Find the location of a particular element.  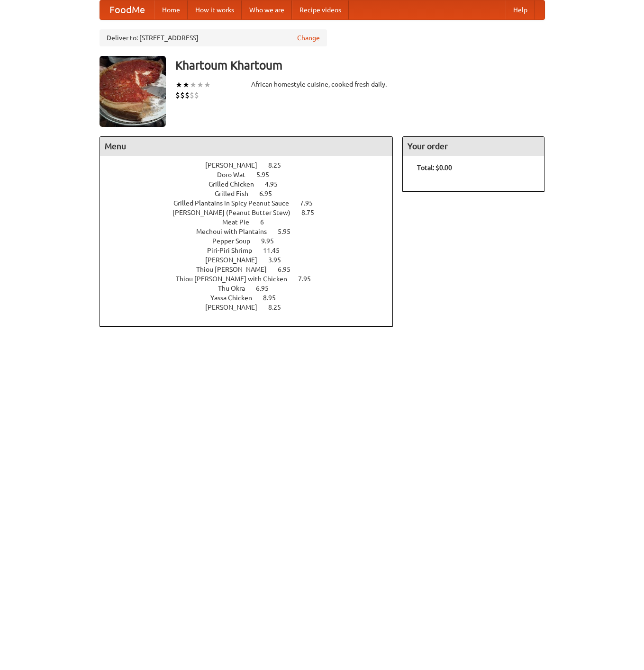

a: Grilled Fish 6.95 is located at coordinates (252, 193).